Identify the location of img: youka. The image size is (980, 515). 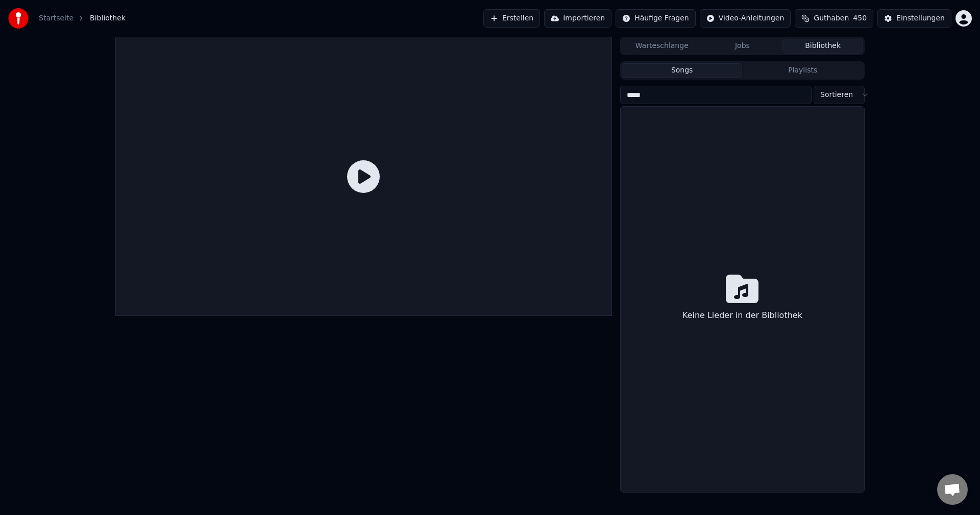
(18, 18).